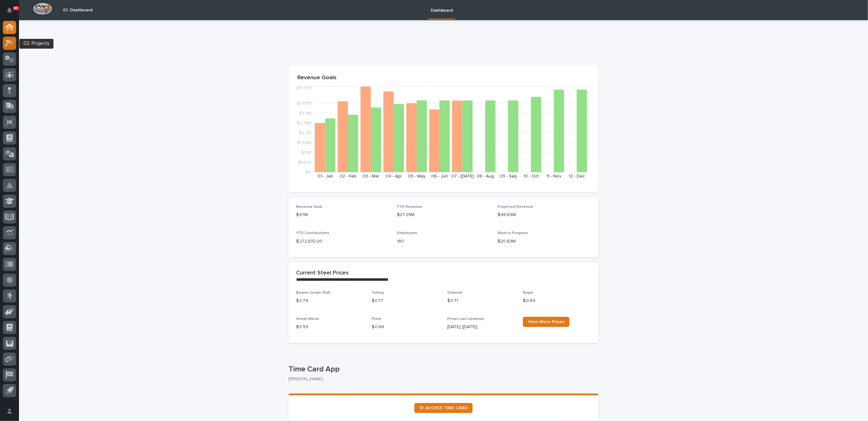 This screenshot has height=421, width=868. I want to click on span: Prices Last Updated, so click(465, 319).